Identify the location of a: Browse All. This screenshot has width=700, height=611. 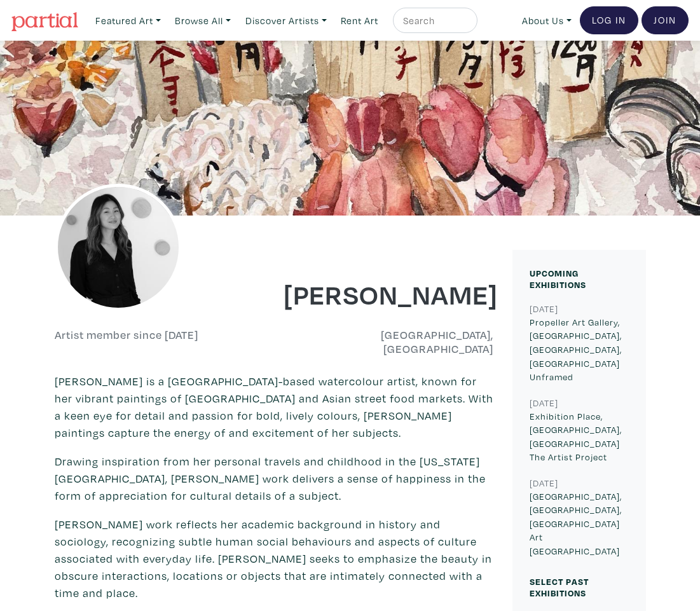
(203, 20).